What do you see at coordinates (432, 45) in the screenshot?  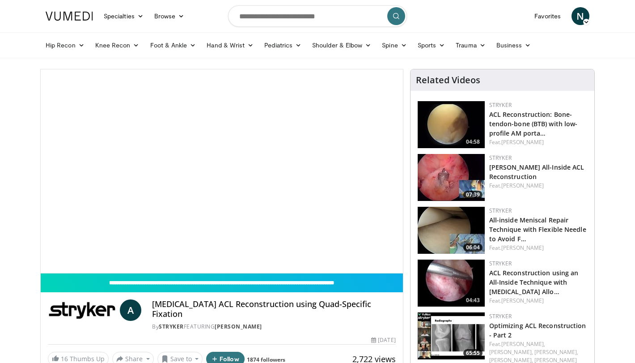 I see `a: Sports` at bounding box center [432, 45].